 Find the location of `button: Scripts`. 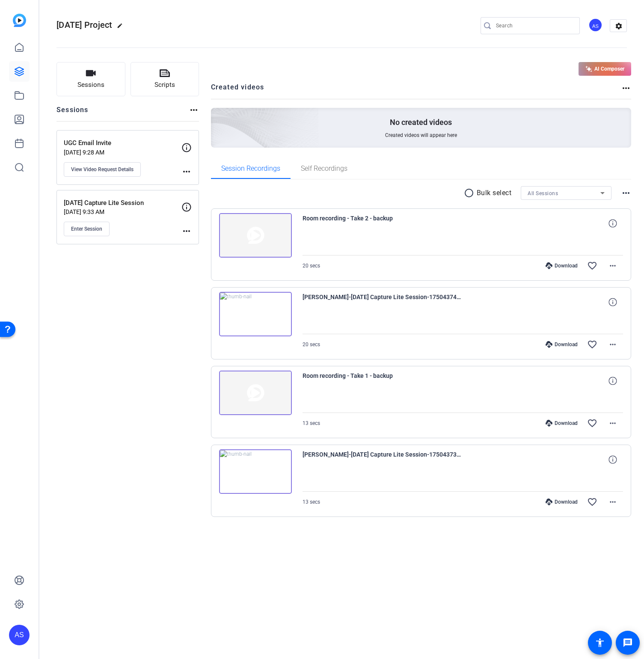

button: Scripts is located at coordinates (165, 79).